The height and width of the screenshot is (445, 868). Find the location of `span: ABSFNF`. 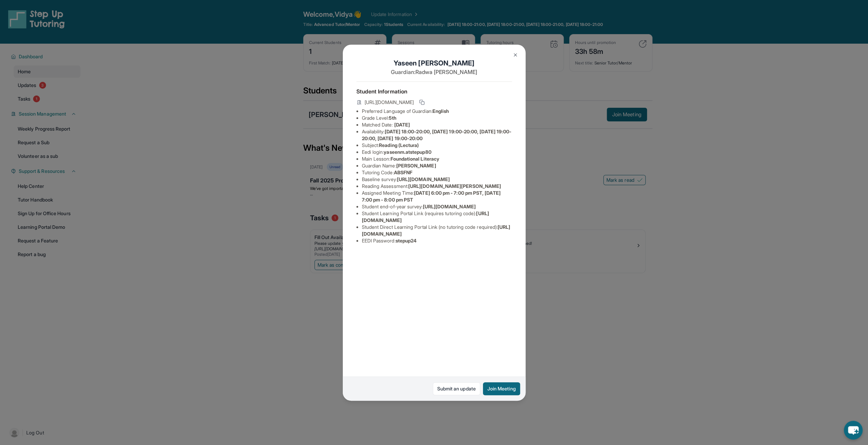

span: ABSFNF is located at coordinates (404, 172).